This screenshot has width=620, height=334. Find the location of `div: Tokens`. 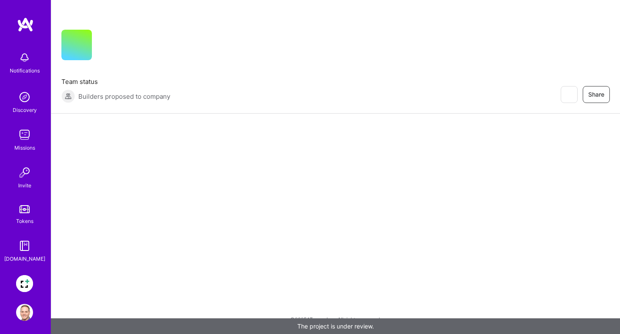

div: Tokens is located at coordinates (25, 221).